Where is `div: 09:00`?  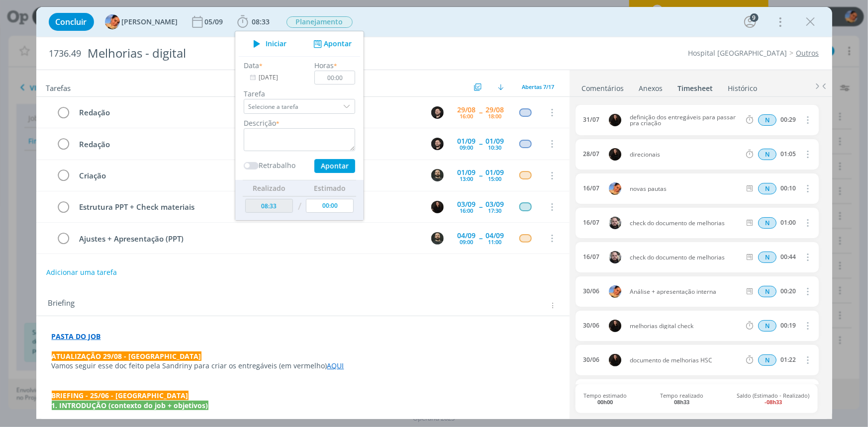 div: 09:00 is located at coordinates (466, 242).